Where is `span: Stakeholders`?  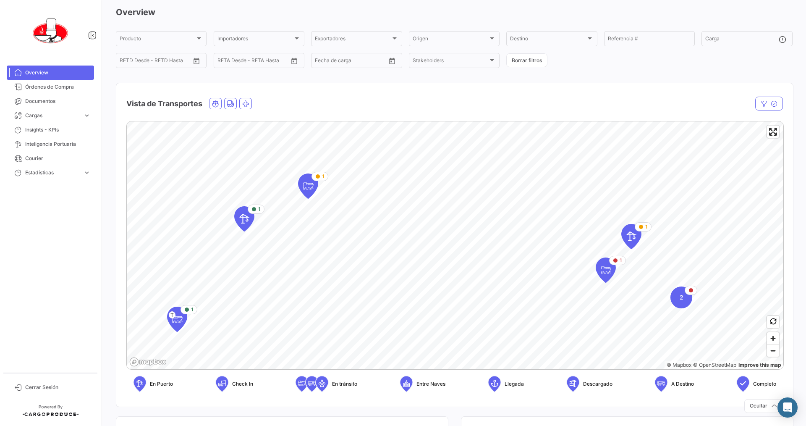
span: Stakeholders is located at coordinates (450, 62).